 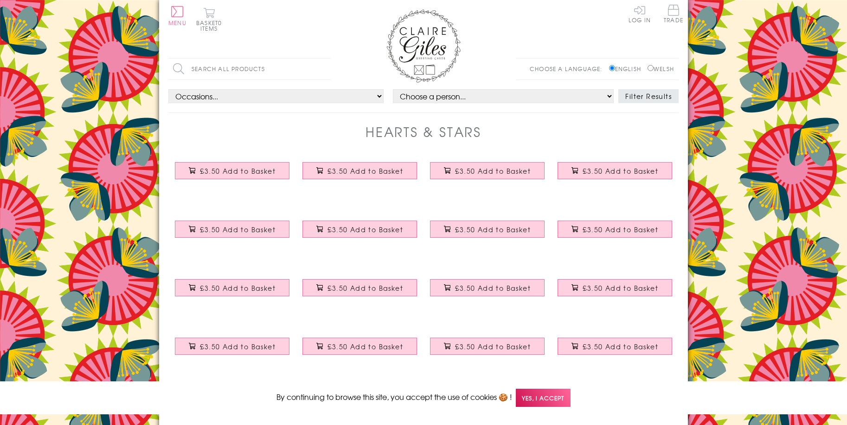 I want to click on a: Log In, so click(x=640, y=13).